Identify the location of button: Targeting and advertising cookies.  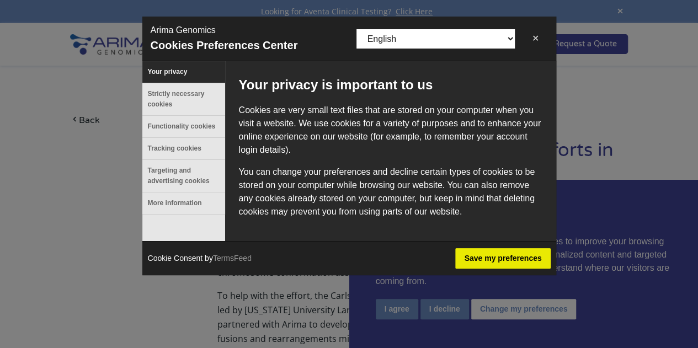
(184, 176).